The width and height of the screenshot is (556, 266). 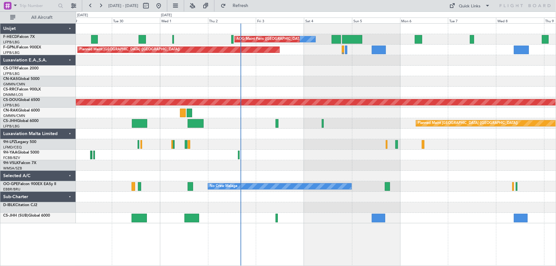 What do you see at coordinates (10, 121) in the screenshot?
I see `span: CS-JHH` at bounding box center [10, 121].